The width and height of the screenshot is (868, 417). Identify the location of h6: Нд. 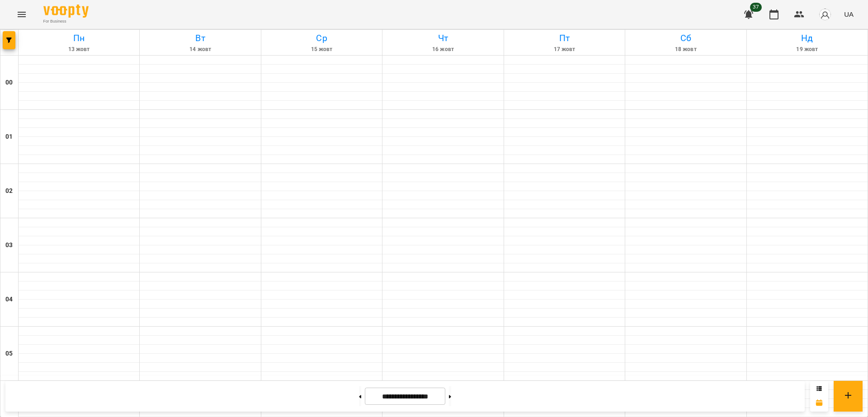
(807, 38).